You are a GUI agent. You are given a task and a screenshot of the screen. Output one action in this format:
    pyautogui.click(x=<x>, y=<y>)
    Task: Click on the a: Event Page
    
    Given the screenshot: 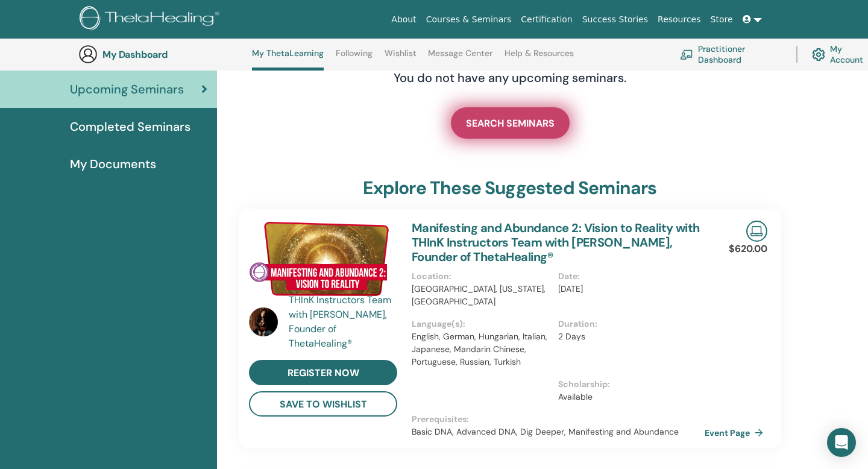 What is the action you would take?
    pyautogui.click(x=736, y=433)
    